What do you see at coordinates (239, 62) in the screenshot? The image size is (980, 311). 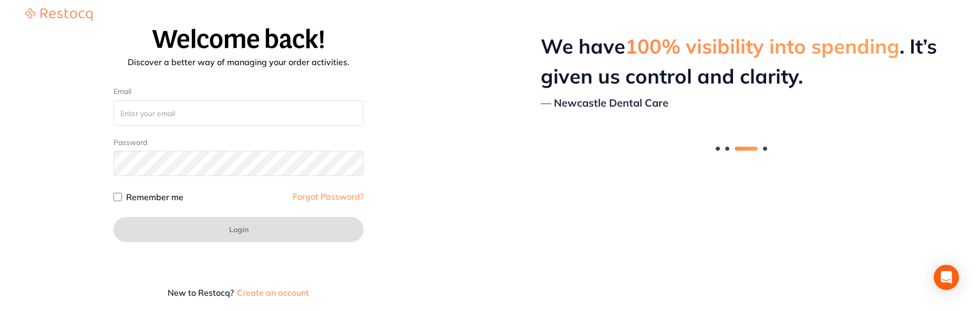 I see `p: Discover a better way of managing your order activities.` at bounding box center [239, 62].